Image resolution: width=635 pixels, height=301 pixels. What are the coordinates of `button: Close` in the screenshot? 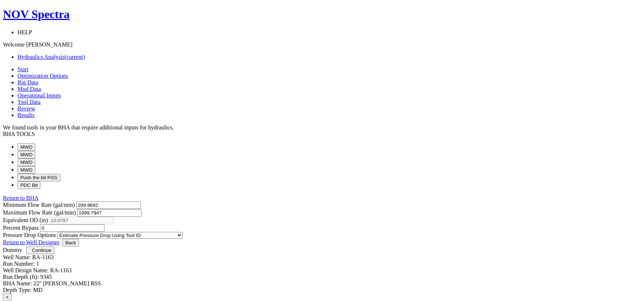 It's located at (7, 297).